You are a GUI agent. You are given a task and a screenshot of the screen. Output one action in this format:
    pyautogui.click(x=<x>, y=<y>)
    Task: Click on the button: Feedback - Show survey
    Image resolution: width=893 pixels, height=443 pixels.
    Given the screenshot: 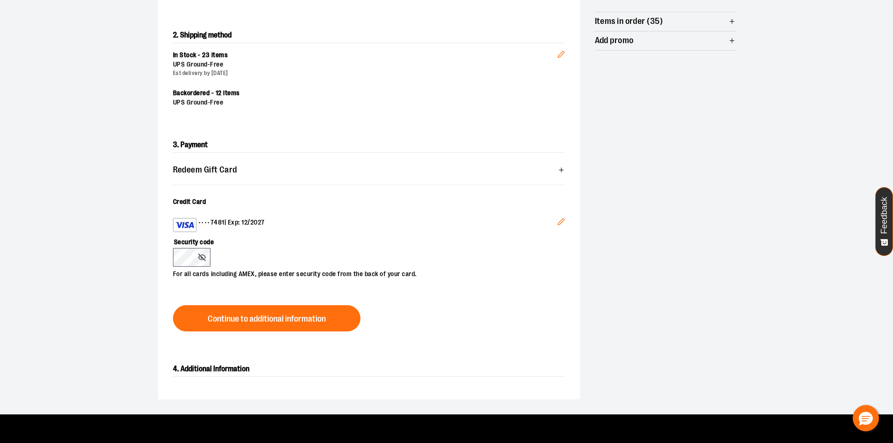 What is the action you would take?
    pyautogui.click(x=884, y=221)
    